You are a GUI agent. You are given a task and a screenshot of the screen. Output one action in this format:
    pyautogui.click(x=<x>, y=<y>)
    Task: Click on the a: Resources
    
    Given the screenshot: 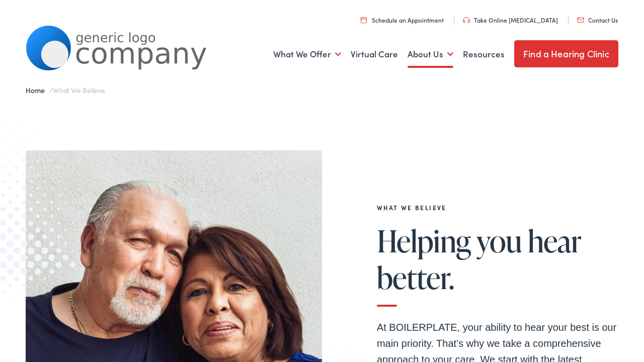 What is the action you would take?
    pyautogui.click(x=484, y=54)
    